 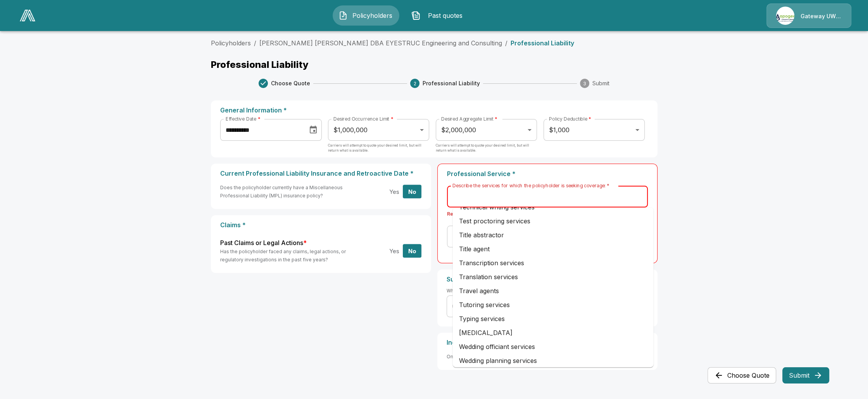 I want to click on text: 3, so click(x=584, y=84).